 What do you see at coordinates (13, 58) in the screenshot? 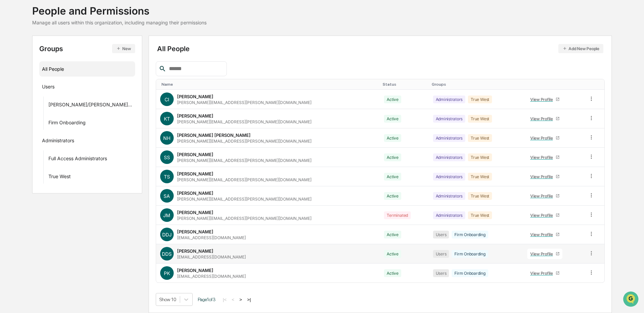
I see `img: 1746055101610-c473b297-6a78-478c-a979-82029cc54cd1` at bounding box center [13, 58].